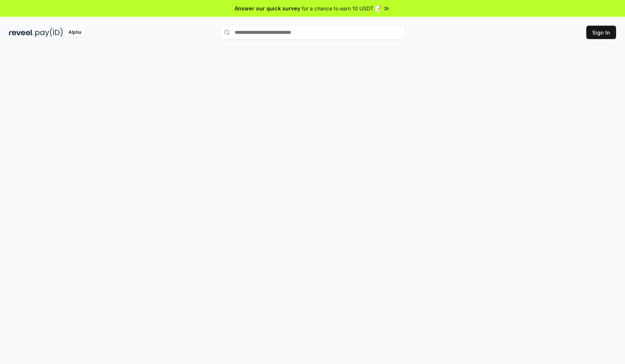 Image resolution: width=625 pixels, height=364 pixels. I want to click on img: pay_id, so click(49, 32).